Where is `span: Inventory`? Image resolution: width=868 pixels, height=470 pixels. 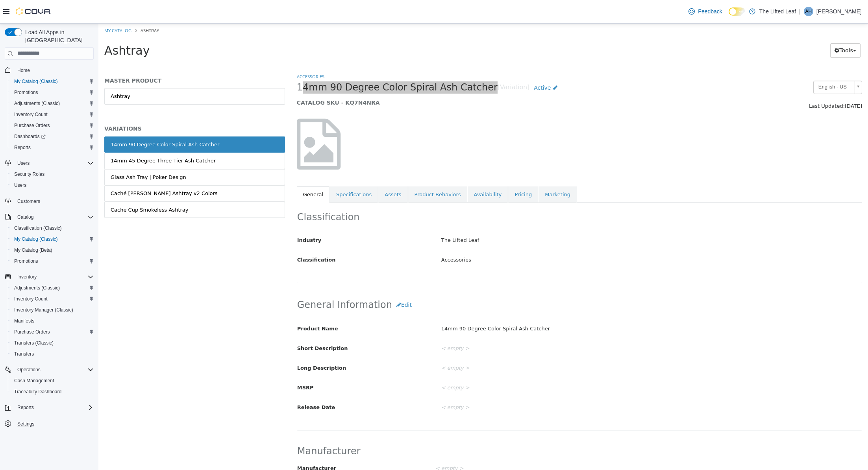
span: Inventory is located at coordinates (27, 277).